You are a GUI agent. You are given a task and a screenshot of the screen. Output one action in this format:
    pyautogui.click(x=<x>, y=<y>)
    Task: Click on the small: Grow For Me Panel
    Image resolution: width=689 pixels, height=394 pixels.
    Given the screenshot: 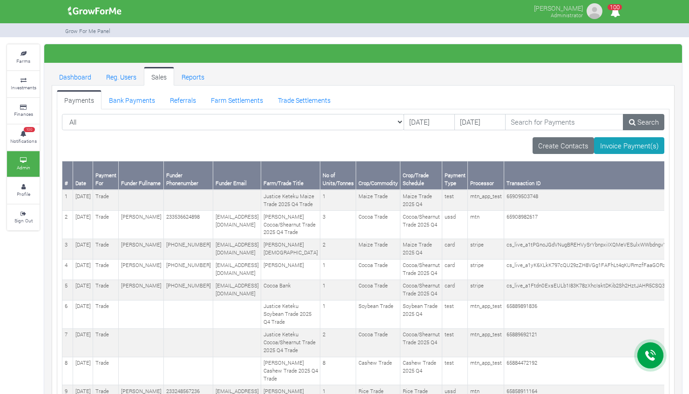 What is the action you would take?
    pyautogui.click(x=88, y=31)
    